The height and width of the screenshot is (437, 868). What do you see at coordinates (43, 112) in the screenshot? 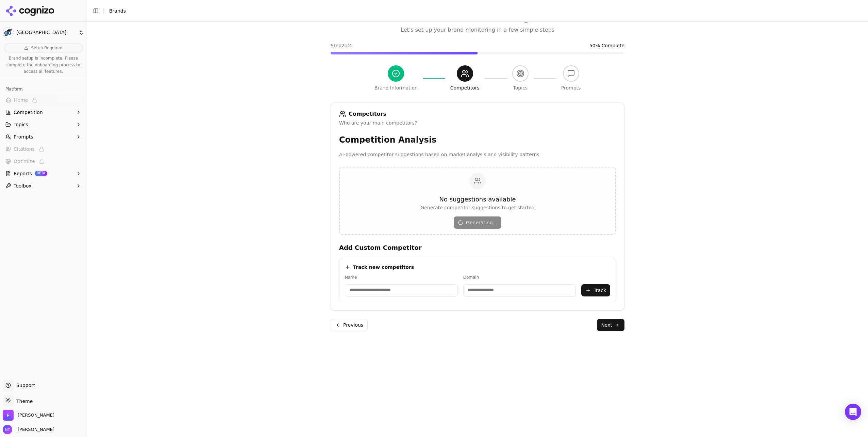
I see `button: Competition` at bounding box center [43, 112].